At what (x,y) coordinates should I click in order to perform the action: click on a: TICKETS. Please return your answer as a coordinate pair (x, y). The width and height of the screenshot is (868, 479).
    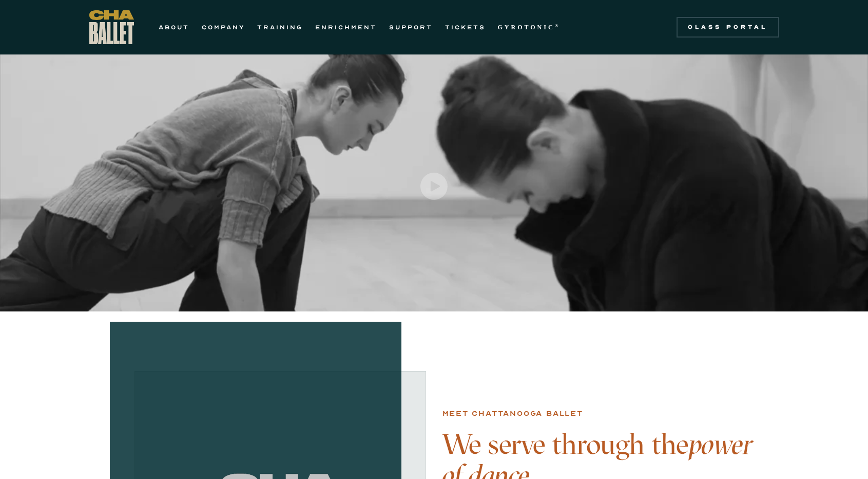
    Looking at the image, I should click on (465, 28).